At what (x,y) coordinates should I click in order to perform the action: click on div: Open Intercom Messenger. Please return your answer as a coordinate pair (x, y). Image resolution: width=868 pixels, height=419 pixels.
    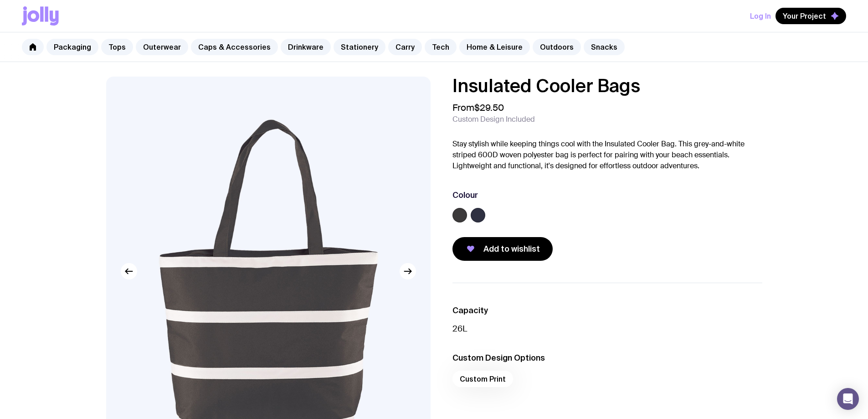
    Looking at the image, I should click on (848, 399).